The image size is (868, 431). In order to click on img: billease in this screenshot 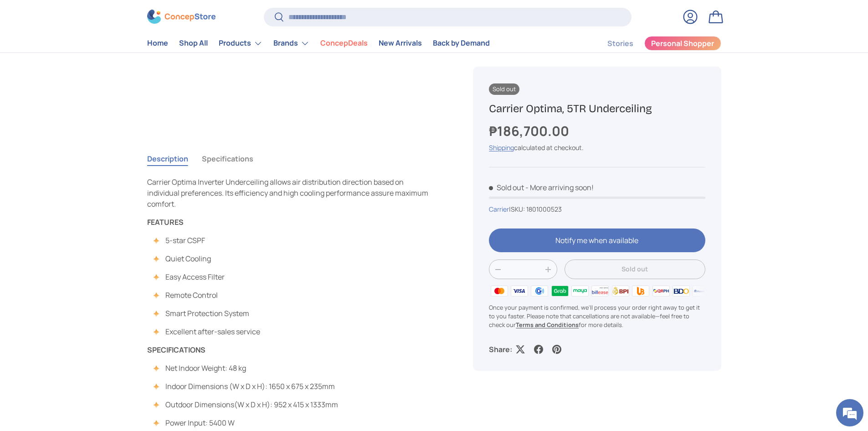, I will do `click(600, 291)`.